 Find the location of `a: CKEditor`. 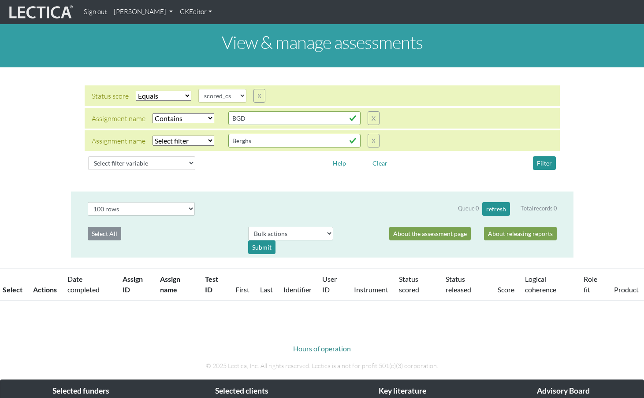

a: CKEditor is located at coordinates (196, 12).